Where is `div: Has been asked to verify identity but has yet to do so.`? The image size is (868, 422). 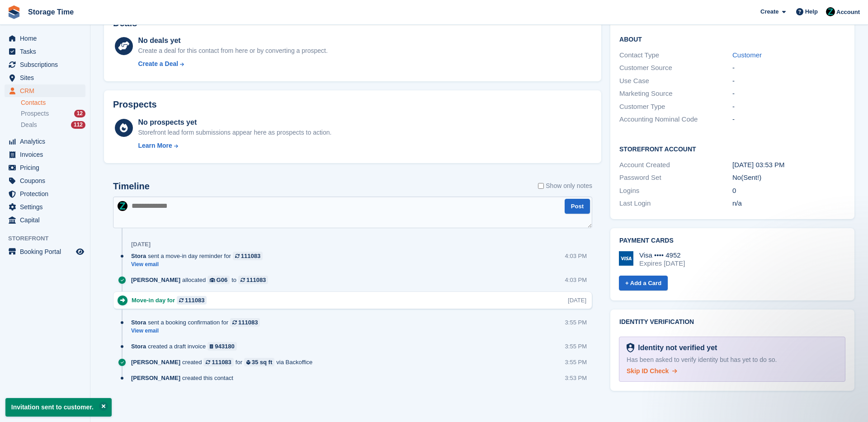 div: Has been asked to verify identity but has yet to do so. is located at coordinates (732, 360).